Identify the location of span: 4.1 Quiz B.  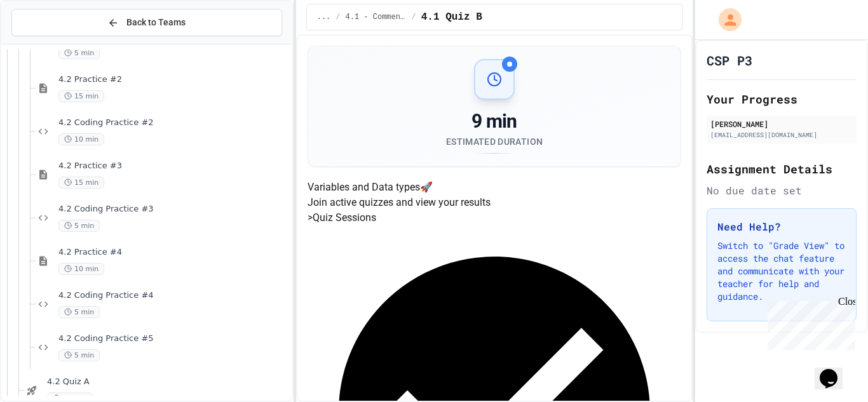
(452, 17).